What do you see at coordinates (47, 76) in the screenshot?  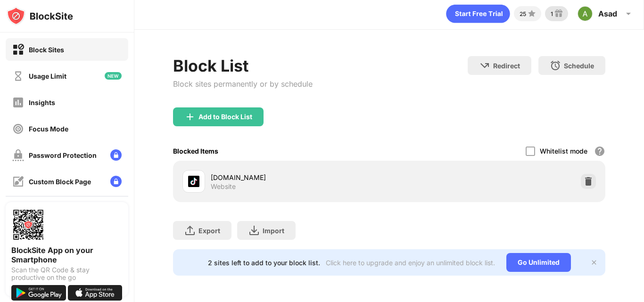 I see `div: Usage Limit` at bounding box center [47, 76].